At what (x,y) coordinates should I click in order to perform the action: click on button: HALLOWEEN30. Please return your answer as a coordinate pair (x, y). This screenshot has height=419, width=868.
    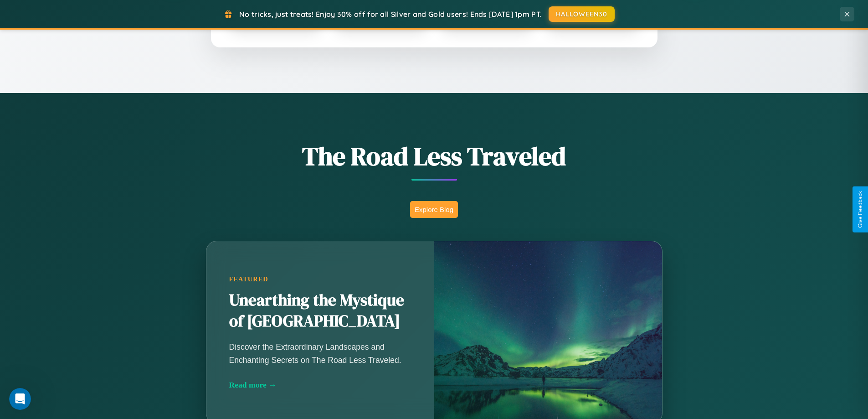
    Looking at the image, I should click on (581, 14).